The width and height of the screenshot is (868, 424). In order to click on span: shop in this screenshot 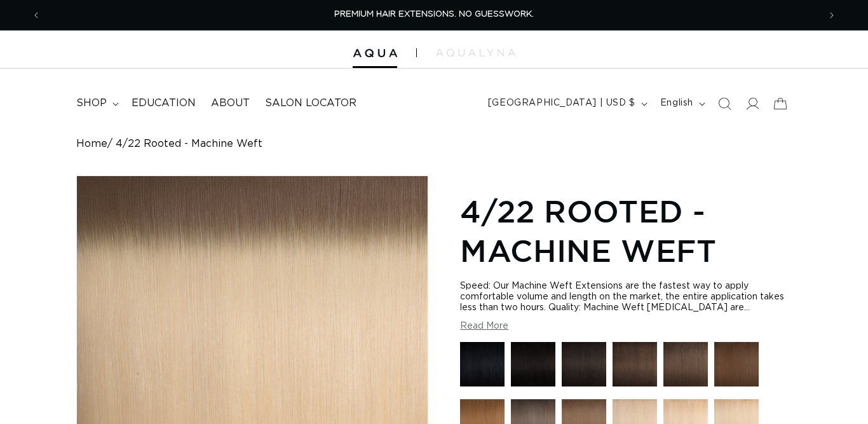, I will do `click(92, 103)`.